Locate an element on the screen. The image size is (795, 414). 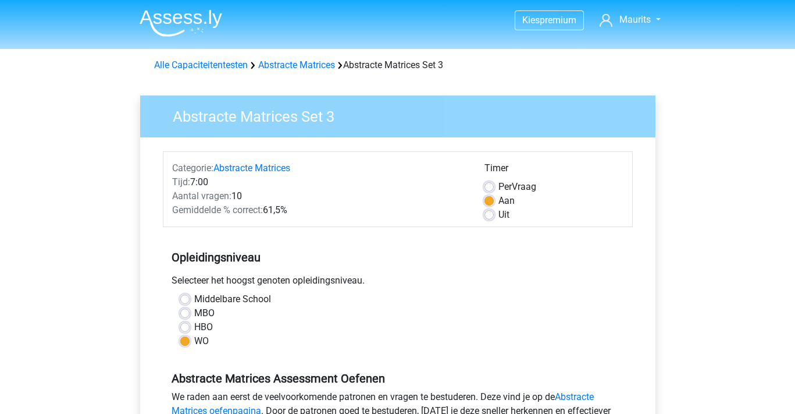
h5: Opleidingsniveau is located at coordinates (398, 257).